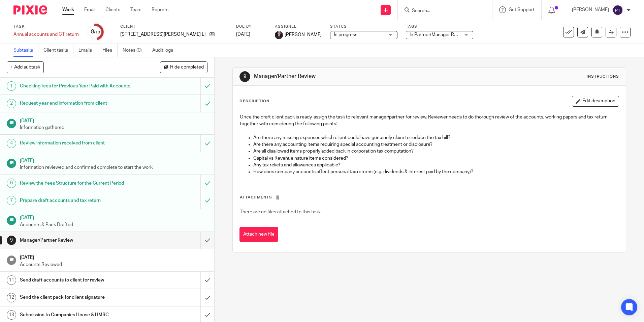  What do you see at coordinates (78, 86) in the screenshot?
I see `h1: Checking fees for Previous Year Paid with Accounts` at bounding box center [78, 86].